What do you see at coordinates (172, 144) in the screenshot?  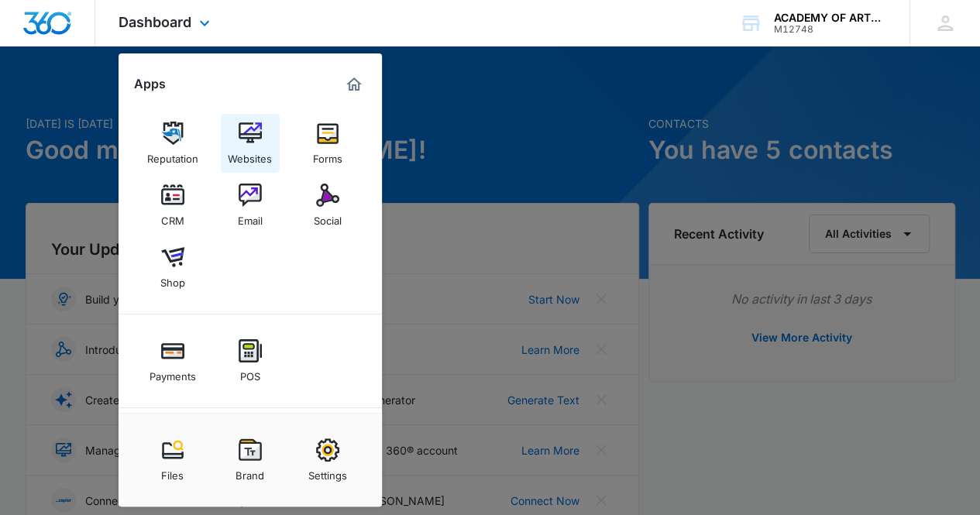 I see `a: Reputation` at bounding box center [172, 144].